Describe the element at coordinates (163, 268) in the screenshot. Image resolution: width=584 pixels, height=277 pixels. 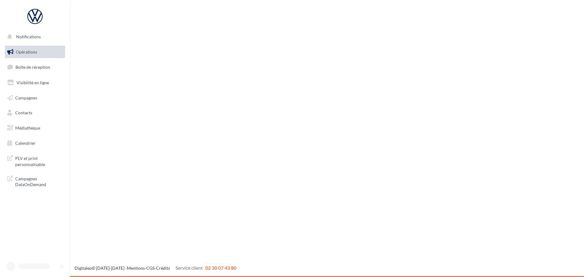
I see `a: Crédits` at that location.